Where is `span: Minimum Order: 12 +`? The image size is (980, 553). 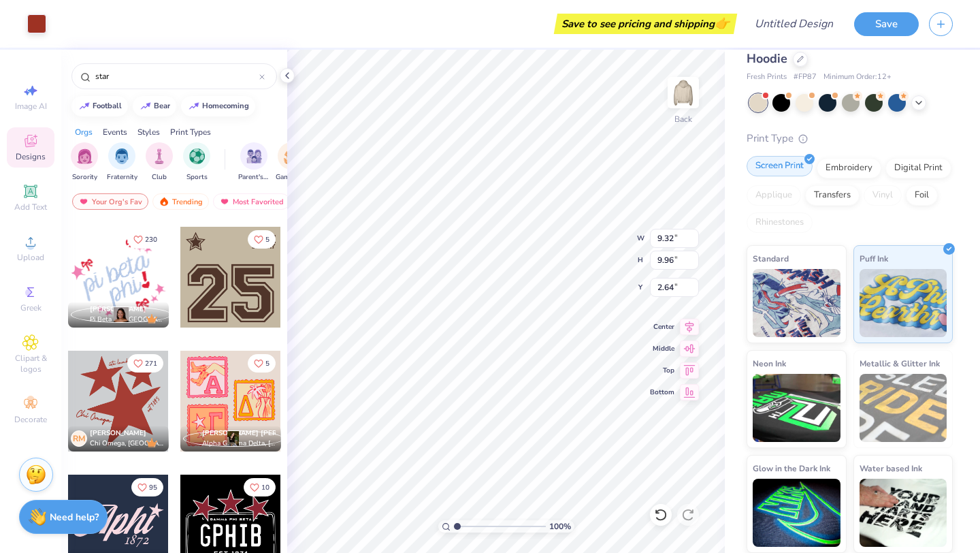
span: Minimum Order: 12 + is located at coordinates (858, 77).